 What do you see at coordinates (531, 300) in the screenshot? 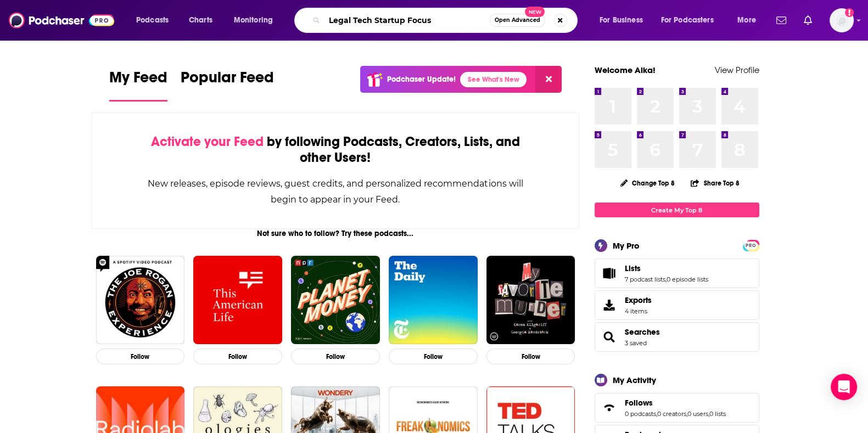
I see `img: My Favorite Murder with Karen Kilgariff and Georgia Hardstark` at bounding box center [531, 300].